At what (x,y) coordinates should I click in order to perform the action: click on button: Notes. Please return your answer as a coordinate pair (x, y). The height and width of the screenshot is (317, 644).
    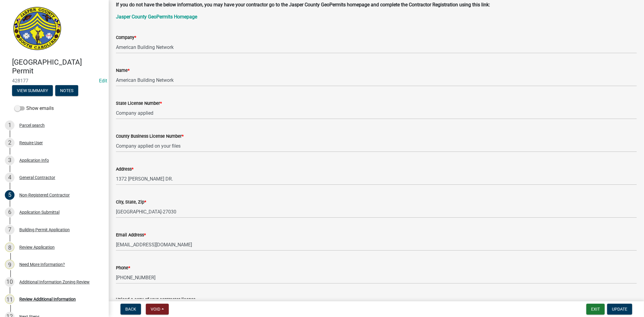
    Looking at the image, I should click on (67, 90).